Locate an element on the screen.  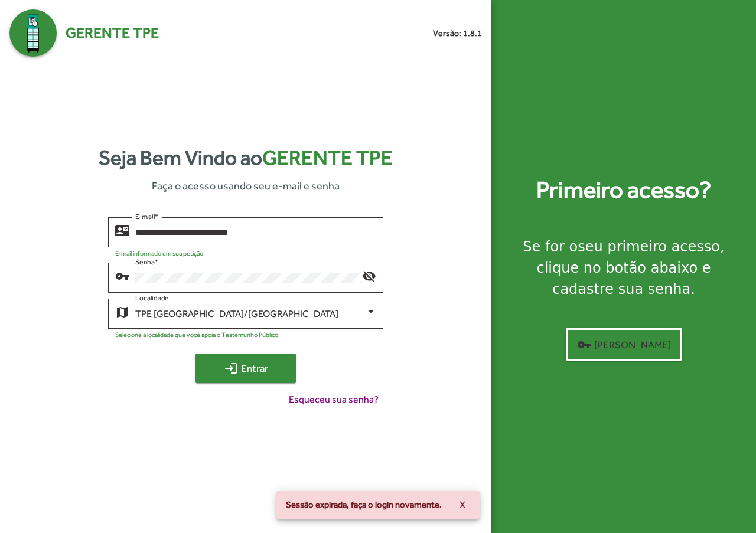
div: Se for o , clique no botão abaixo e cadastre sua senha. is located at coordinates (623, 268).